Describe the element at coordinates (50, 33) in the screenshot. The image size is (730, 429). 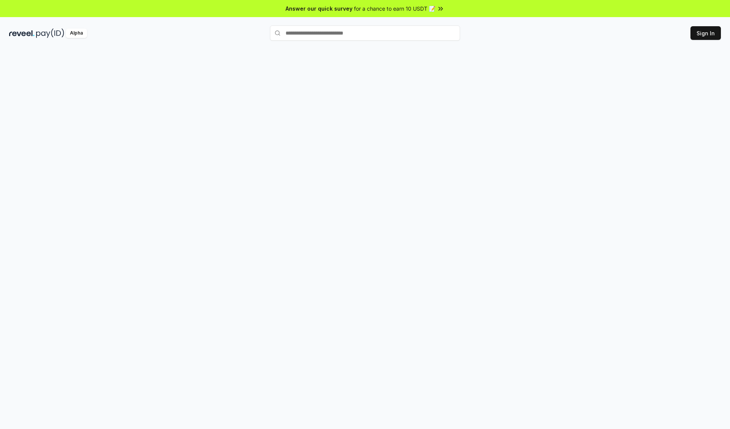
I see `img: pay_id` at that location.